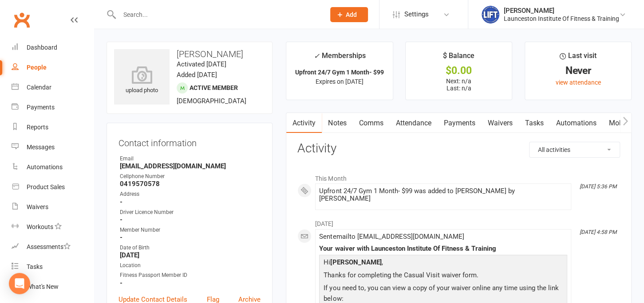 Image resolution: width=644 pixels, height=303 pixels. Describe the element at coordinates (459, 70) in the screenshot. I see `div: $0.00` at that location.